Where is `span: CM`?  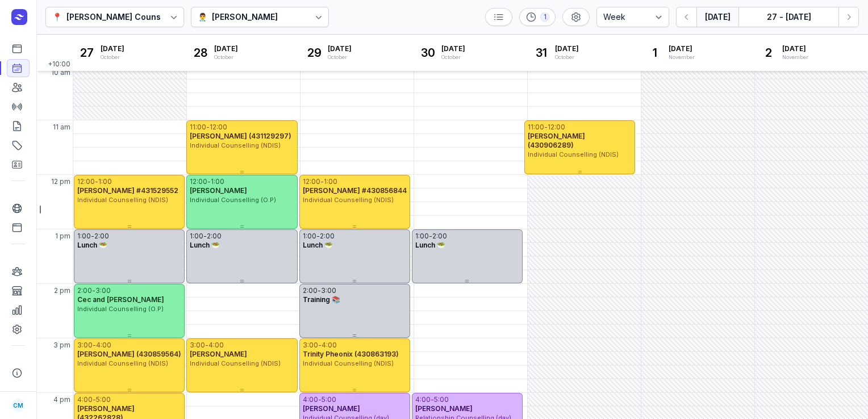 span: CM is located at coordinates (18, 405).